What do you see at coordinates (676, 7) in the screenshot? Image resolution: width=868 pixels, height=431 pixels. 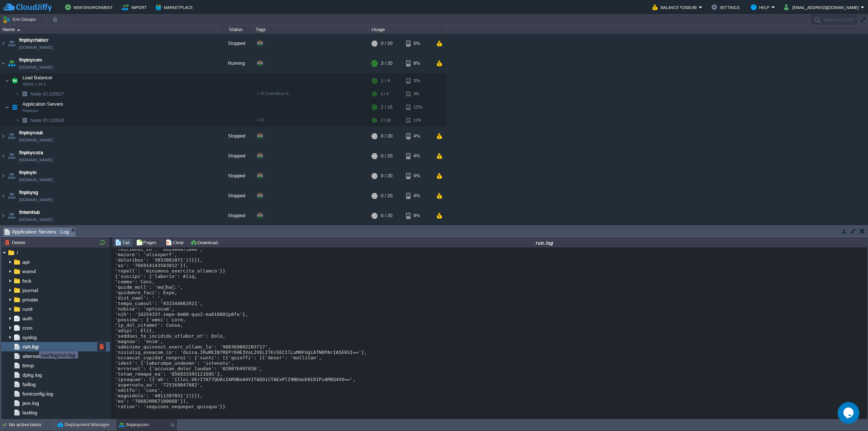 I see `button: Balance ₹2500.89` at bounding box center [676, 7].